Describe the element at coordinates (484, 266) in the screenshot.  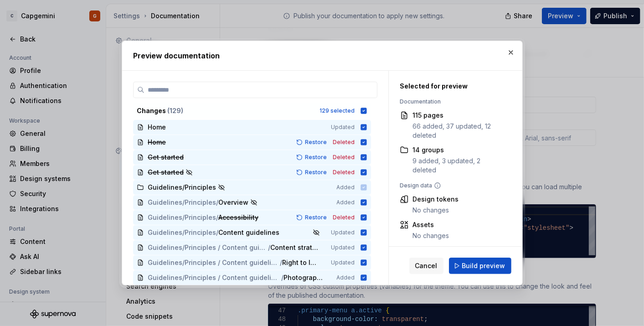
I see `span: Build preview` at that location.